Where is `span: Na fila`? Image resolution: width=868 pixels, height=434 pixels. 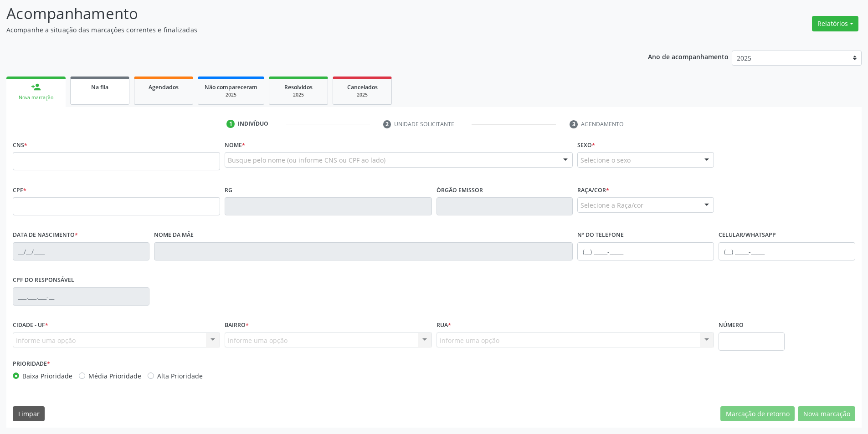
span: Na fila is located at coordinates (100, 87).